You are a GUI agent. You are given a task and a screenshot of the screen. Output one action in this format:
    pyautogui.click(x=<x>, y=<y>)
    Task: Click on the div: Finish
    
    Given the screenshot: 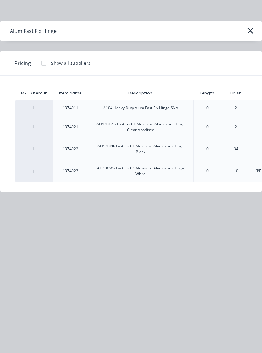 What is the action you would take?
    pyautogui.click(x=235, y=93)
    